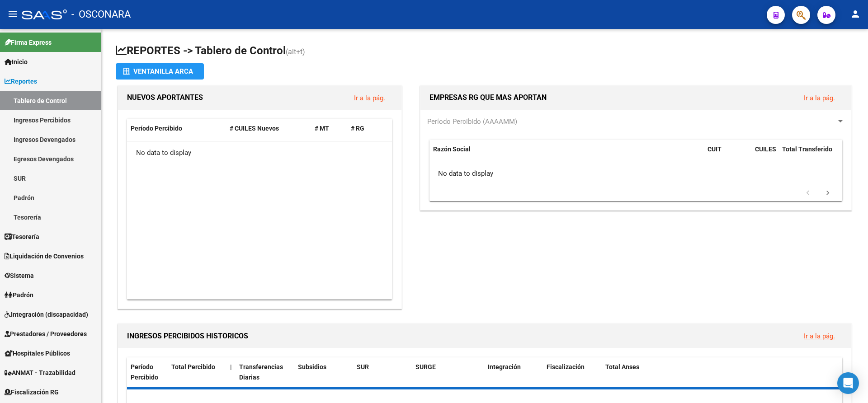 Image resolution: width=868 pixels, height=403 pixels. I want to click on mat-icon: person, so click(855, 14).